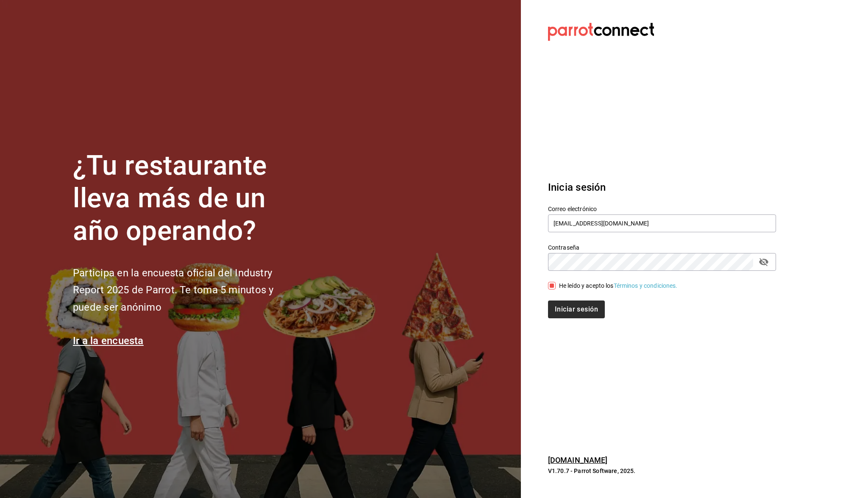 The image size is (868, 498). Describe the element at coordinates (646, 285) in the screenshot. I see `a: Términos y condiciones.` at that location.